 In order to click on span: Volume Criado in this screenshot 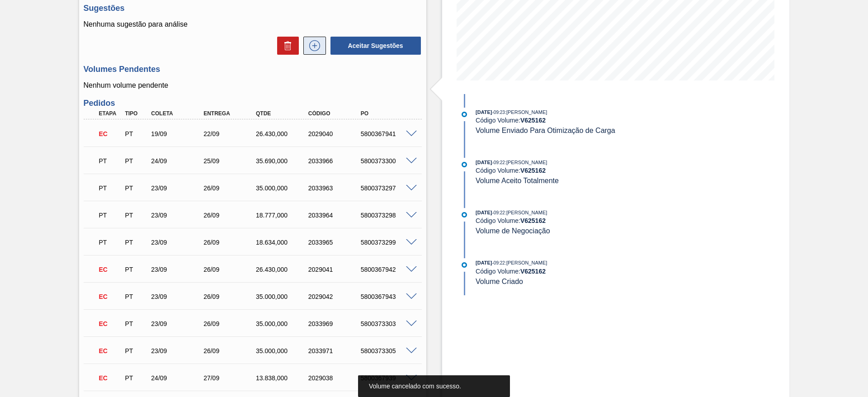, I will do `click(499, 281)`.